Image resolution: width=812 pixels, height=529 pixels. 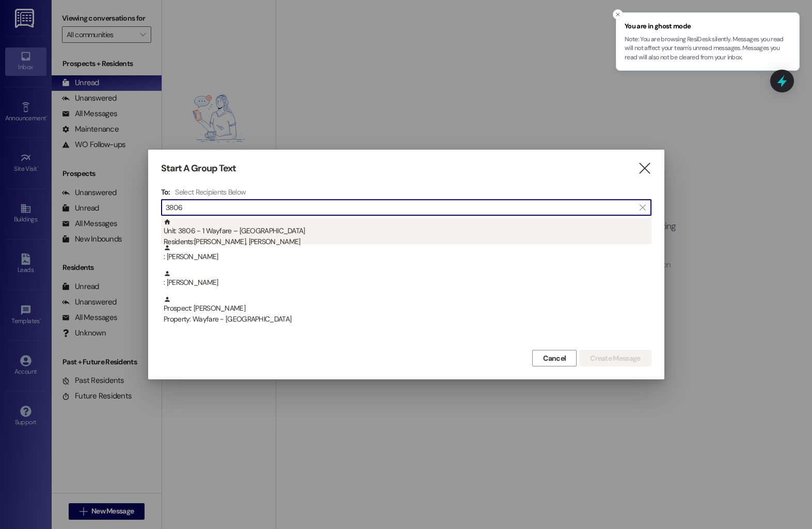 What do you see at coordinates (708, 48) in the screenshot?
I see `p: Note: You are browsing ResiDesk silently. Messages you read will not affect your team's unread me...` at bounding box center [708, 48].